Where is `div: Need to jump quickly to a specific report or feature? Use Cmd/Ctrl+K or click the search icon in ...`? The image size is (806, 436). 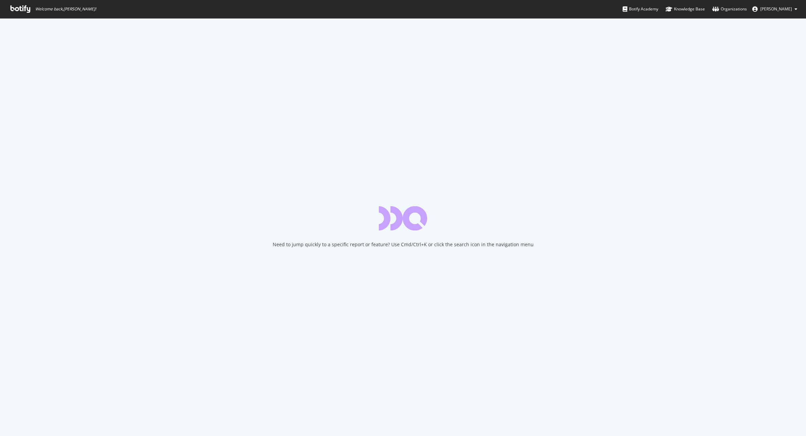 div: Need to jump quickly to a specific report or feature? Use Cmd/Ctrl+K or click the search icon in ... is located at coordinates (403, 244).